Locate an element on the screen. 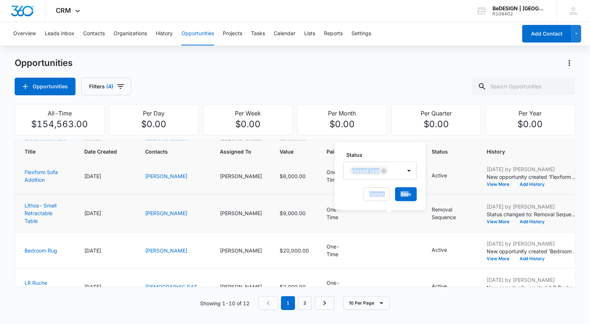 This screenshot has width=590, height=324. p: Status changed to: Removal Sequence is located at coordinates (533, 214).